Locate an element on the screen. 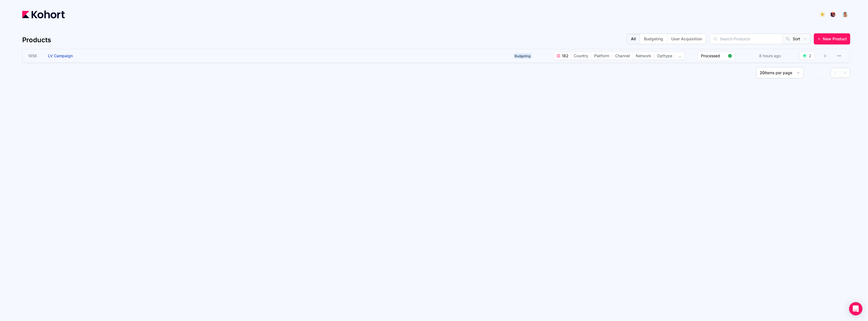 Image resolution: width=868 pixels, height=321 pixels. span: Processed is located at coordinates (713, 56).